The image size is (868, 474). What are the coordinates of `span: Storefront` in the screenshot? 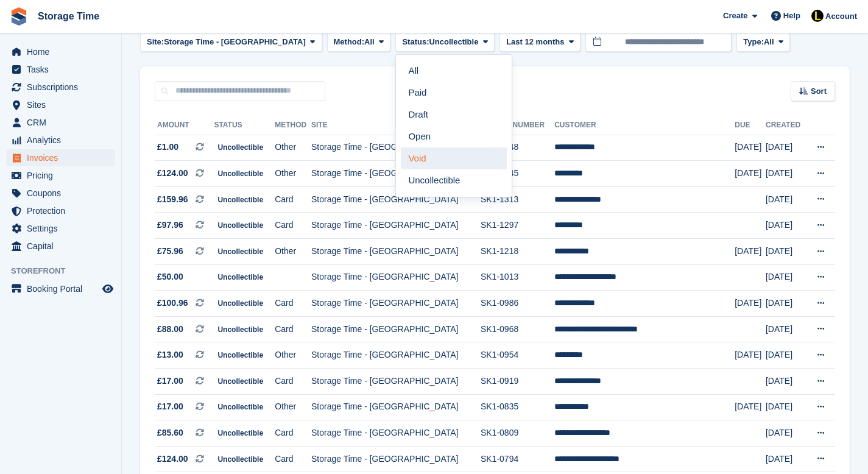 It's located at (66, 271).